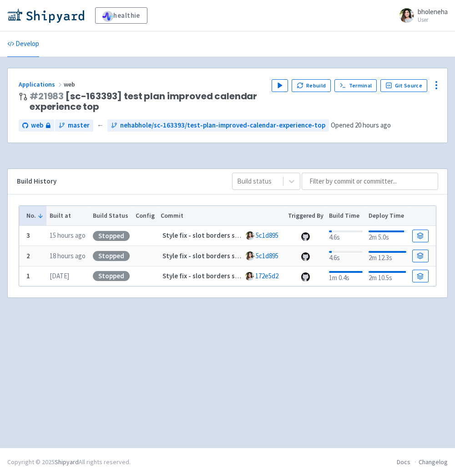 This screenshot has height=476, width=455. I want to click on time: 15 hours ago, so click(68, 235).